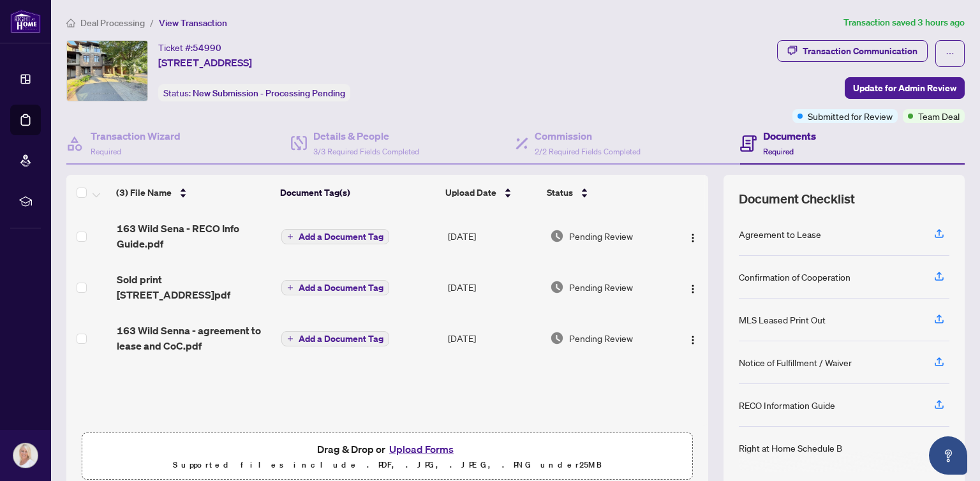 This screenshot has width=980, height=481. What do you see at coordinates (358, 193) in the screenshot?
I see `th: Document Tag(s)` at bounding box center [358, 193].